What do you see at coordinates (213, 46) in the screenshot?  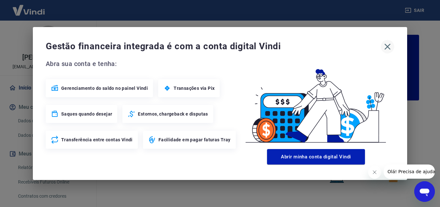 I see `span: Gestão financeira integrada é com a conta digital Vindi` at bounding box center [213, 46].